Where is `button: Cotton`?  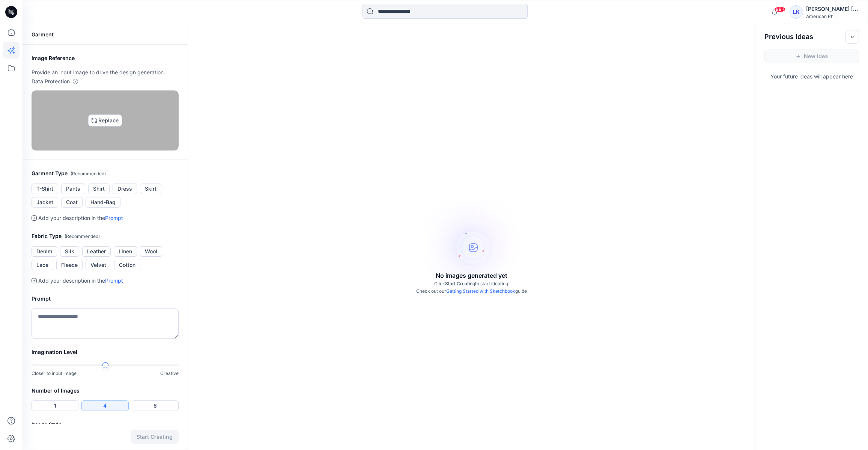 button: Cotton is located at coordinates (127, 265).